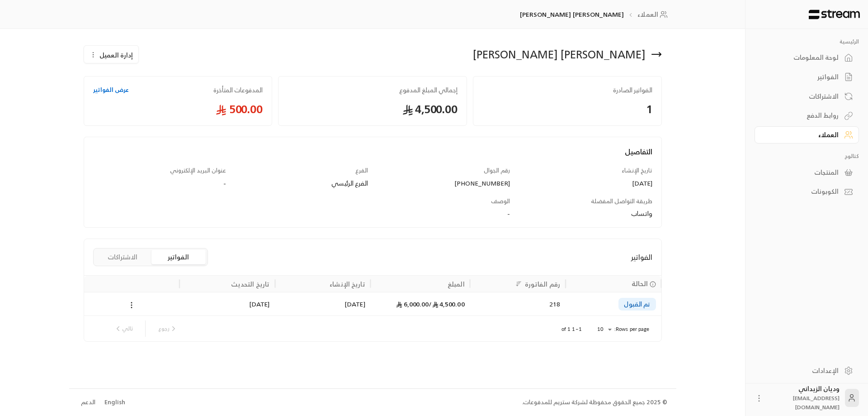  Describe the element at coordinates (806, 96) in the screenshot. I see `a: الاشتراكات` at that location.